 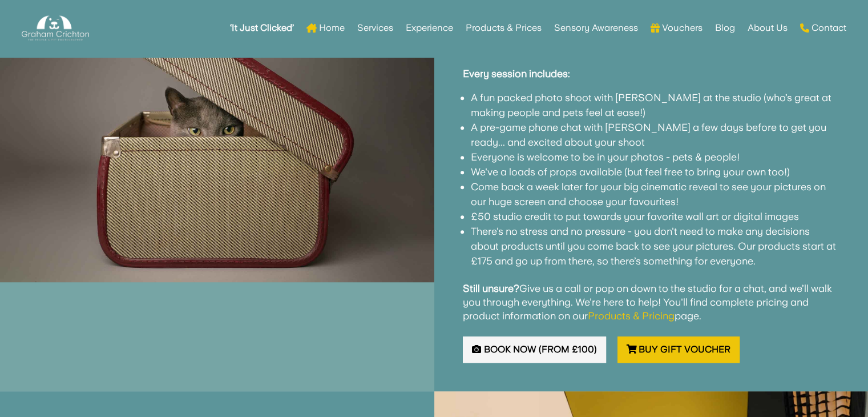 I want to click on img: Graham Crichton Photography Logo - Graham Crichton - Belfast Family & Pet Photography Studio, so click(x=56, y=28).